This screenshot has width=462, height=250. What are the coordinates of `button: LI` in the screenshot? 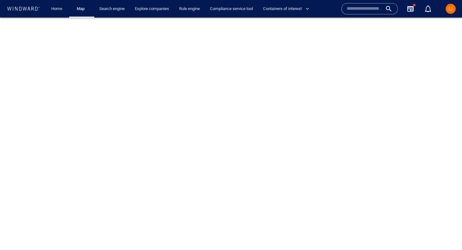 It's located at (450, 9).